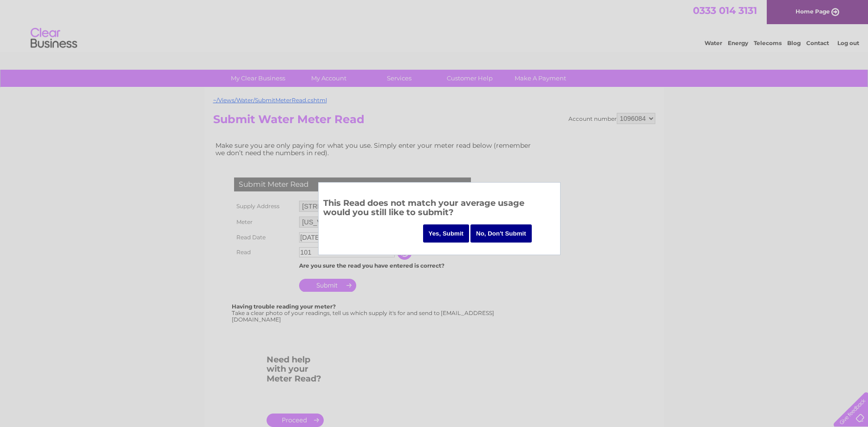 The width and height of the screenshot is (868, 427). Describe the element at coordinates (439, 209) in the screenshot. I see `h3: This Read does not match your average usage would you still like to submit?` at that location.